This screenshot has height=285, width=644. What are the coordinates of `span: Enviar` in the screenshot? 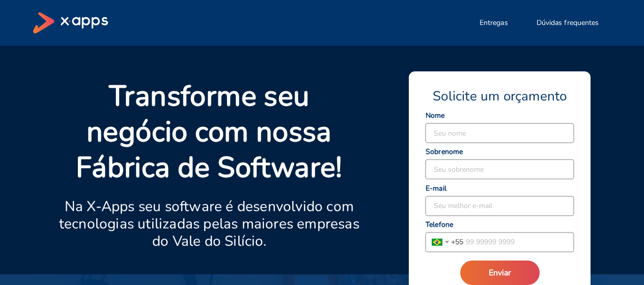 It's located at (500, 273).